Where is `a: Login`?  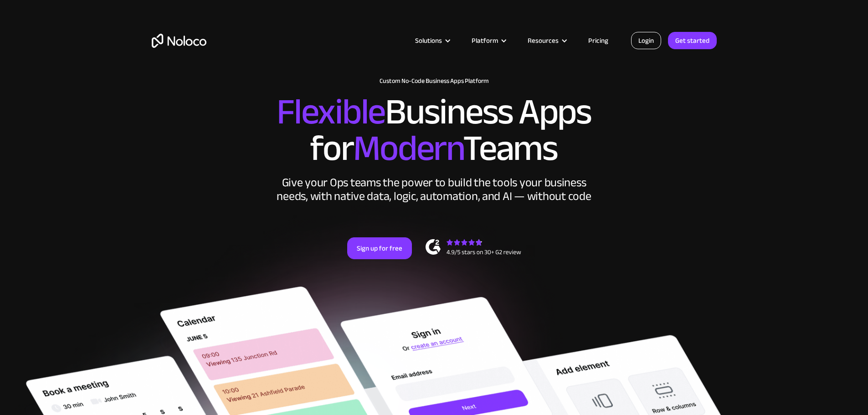 a: Login is located at coordinates (646, 41).